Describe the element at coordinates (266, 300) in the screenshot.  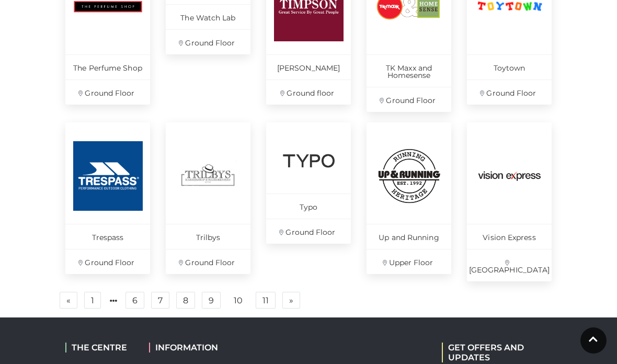
I see `a: 11` at that location.